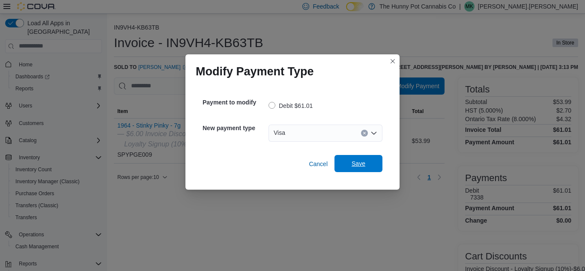  What do you see at coordinates (290, 106) in the screenshot?
I see `label: Debit $61.01` at bounding box center [290, 106].